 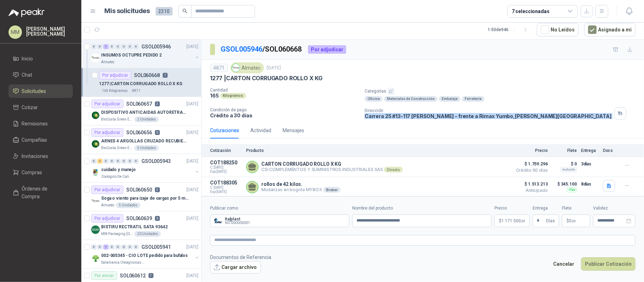 I want to click on div: 4871, so click(x=219, y=68).